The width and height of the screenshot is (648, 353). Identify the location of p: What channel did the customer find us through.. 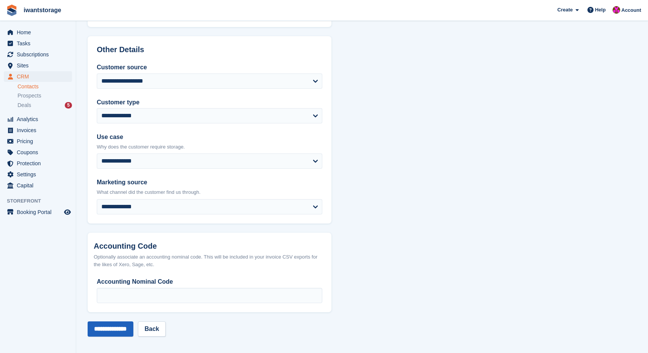
(210, 192).